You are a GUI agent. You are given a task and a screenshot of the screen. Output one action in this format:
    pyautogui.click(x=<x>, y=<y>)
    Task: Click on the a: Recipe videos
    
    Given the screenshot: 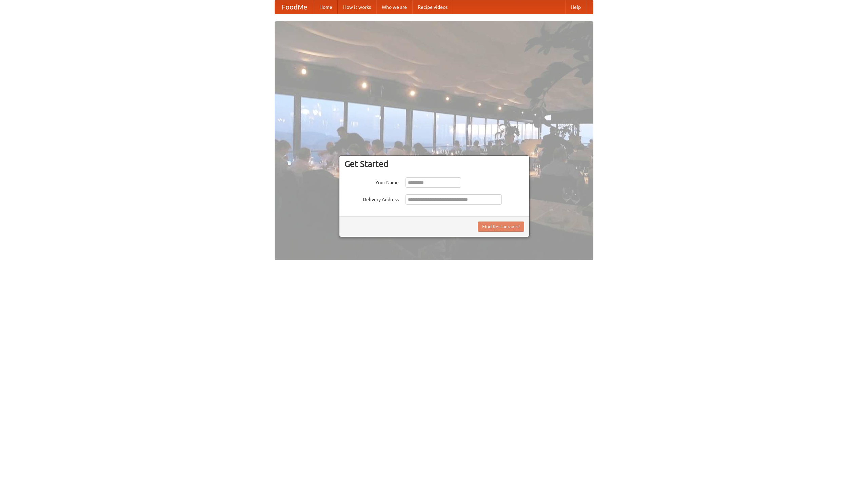 What is the action you would take?
    pyautogui.click(x=433, y=7)
    